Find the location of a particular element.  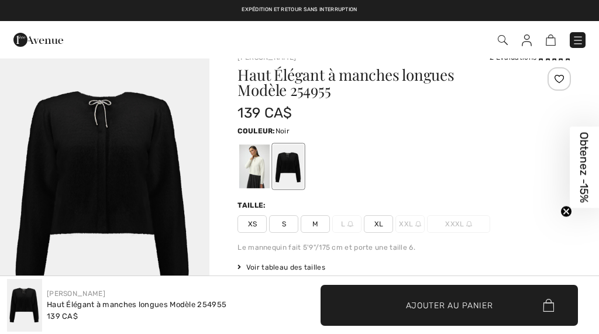

button: Ajouter au panier is located at coordinates (449, 305).